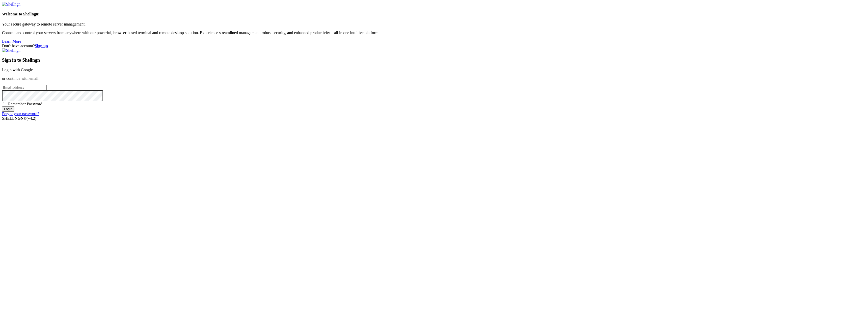  Describe the element at coordinates (19, 118) in the screenshot. I see `b: NGN` at that location.